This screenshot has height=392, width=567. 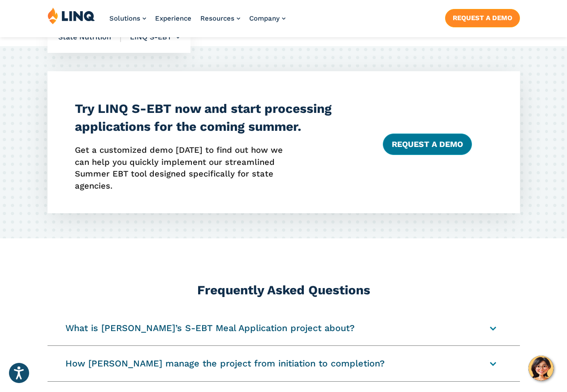 I want to click on a: Resources, so click(x=220, y=18).